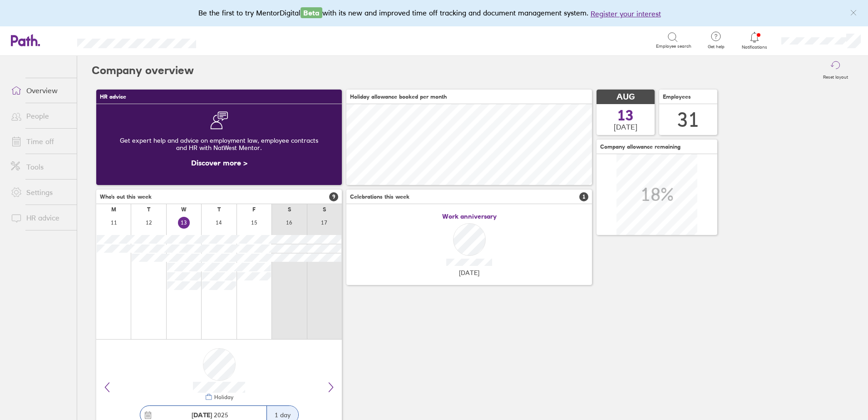 The image size is (868, 420). Describe the element at coordinates (254, 209) in the screenshot. I see `div: F` at that location.